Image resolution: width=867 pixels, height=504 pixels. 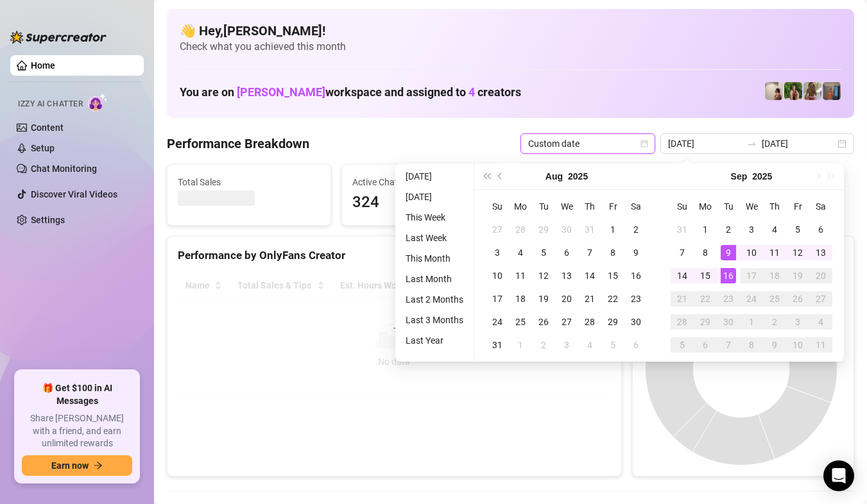 What do you see at coordinates (434, 341) in the screenshot?
I see `li: Last Year` at bounding box center [434, 341].